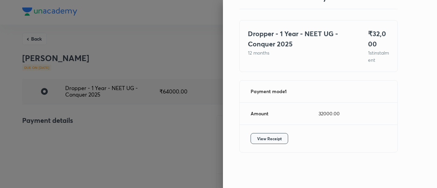 Image resolution: width=437 pixels, height=188 pixels. What do you see at coordinates (284, 114) in the screenshot?
I see `div: Amount` at bounding box center [284, 114].